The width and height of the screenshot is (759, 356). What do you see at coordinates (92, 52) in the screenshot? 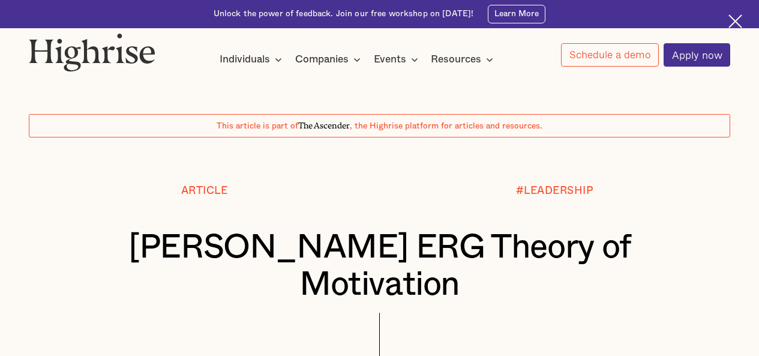
I see `img: Highrise logo` at bounding box center [92, 52].